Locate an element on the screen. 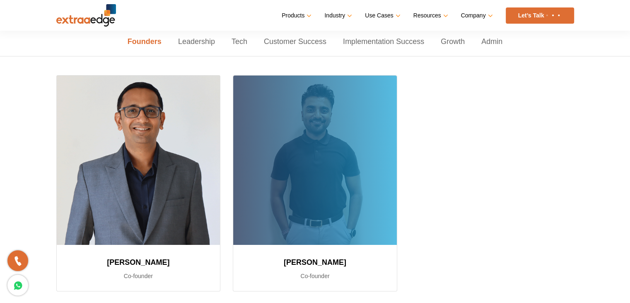 This screenshot has height=303, width=630. a: Industry is located at coordinates (337, 15).